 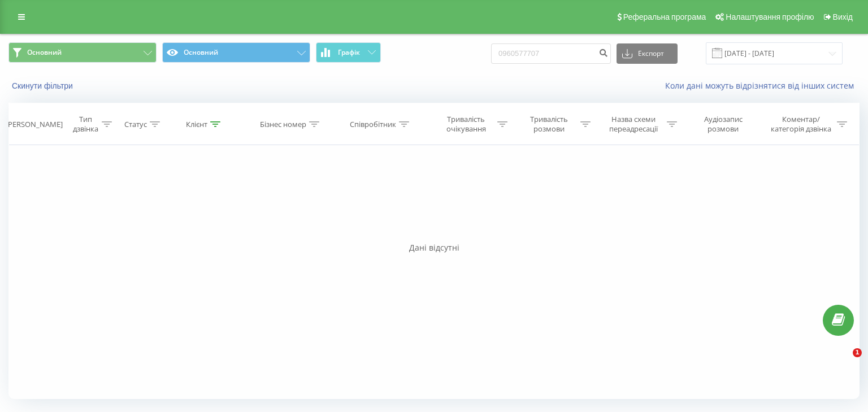 What do you see at coordinates (857, 353) in the screenshot?
I see `span: 1` at bounding box center [857, 353].